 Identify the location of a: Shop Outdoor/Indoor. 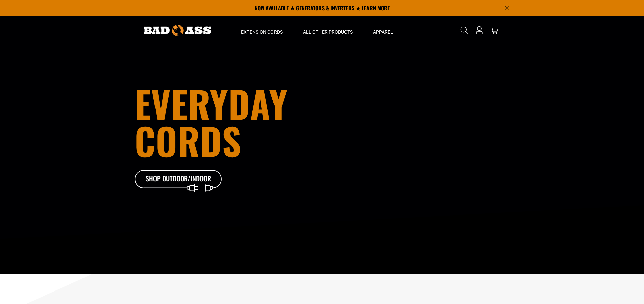
(178, 180).